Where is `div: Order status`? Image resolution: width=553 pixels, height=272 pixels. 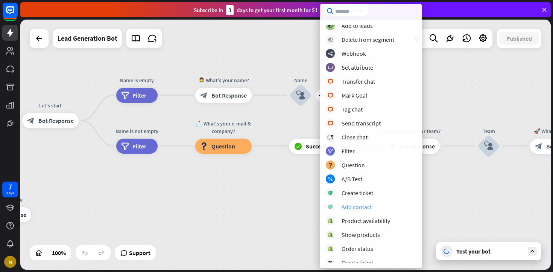 div: Order status is located at coordinates (358, 248).